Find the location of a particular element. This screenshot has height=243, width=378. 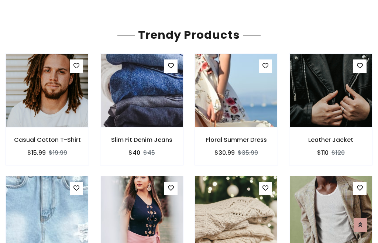

h6: Floral Summer Dress is located at coordinates (236, 140).